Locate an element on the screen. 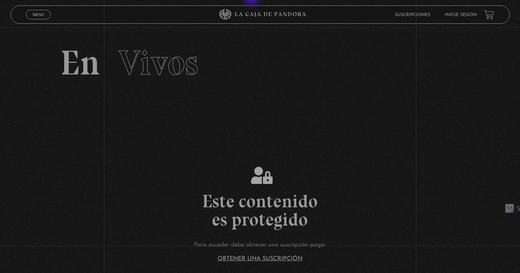  h2: En is located at coordinates (260, 63).